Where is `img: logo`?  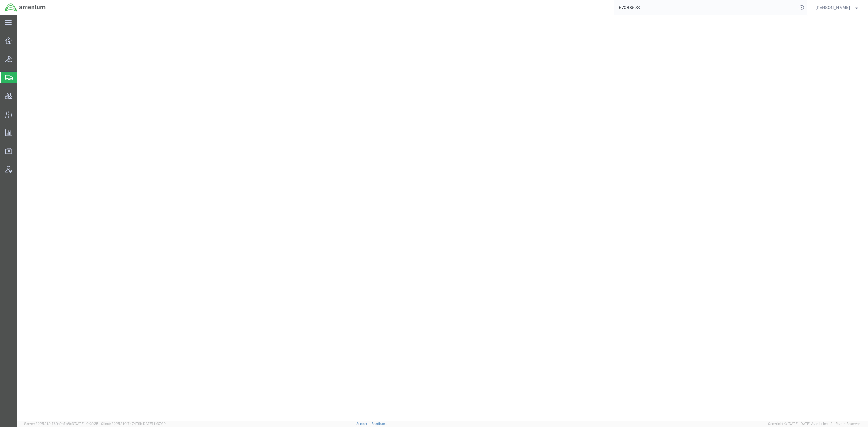
img: logo is located at coordinates (25, 7).